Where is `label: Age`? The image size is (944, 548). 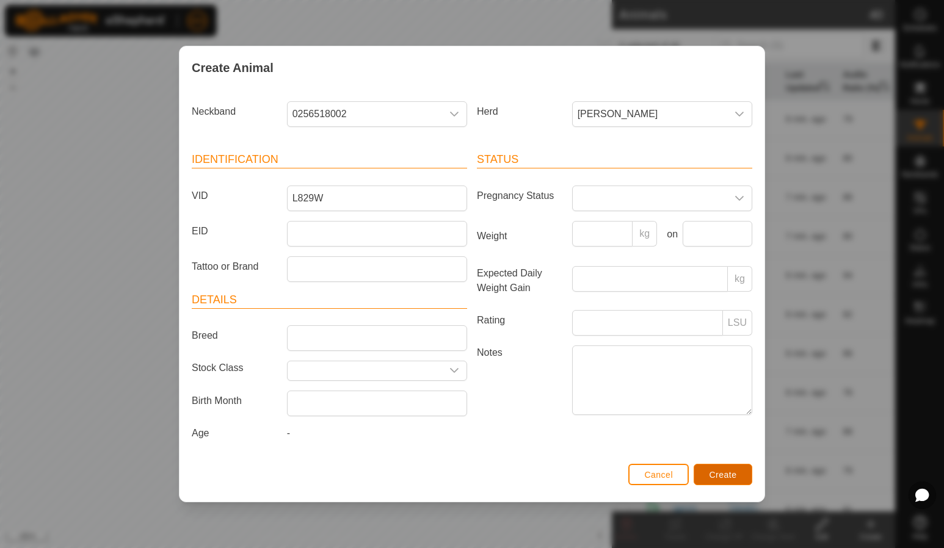
label: Age is located at coordinates (234, 433).